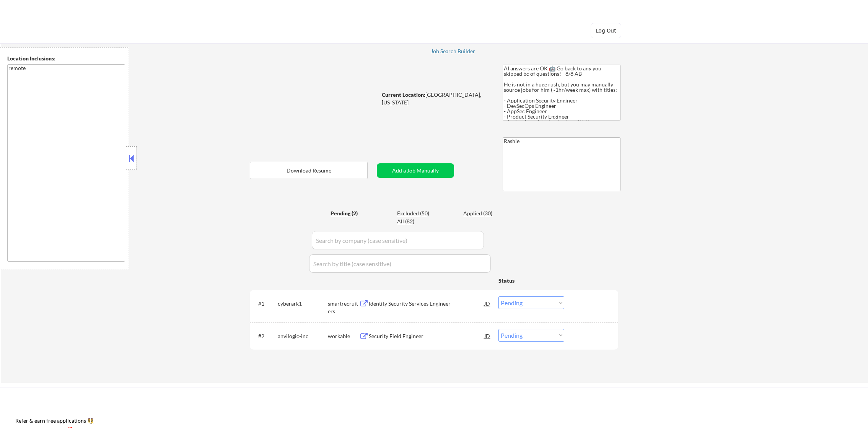 The width and height of the screenshot is (868, 428). I want to click on div: Security Field Engineer, so click(426, 336).